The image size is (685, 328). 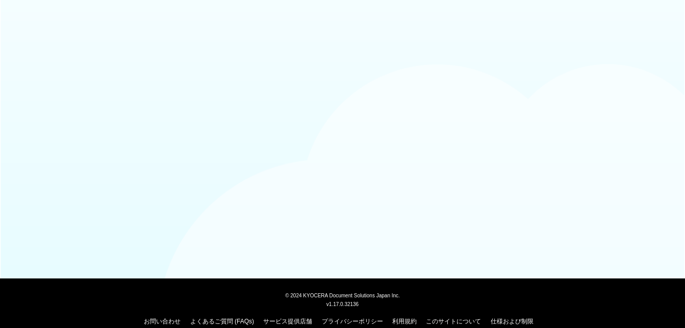 What do you see at coordinates (222, 321) in the screenshot?
I see `a: よくあるご質問 (FAQs)` at bounding box center [222, 321].